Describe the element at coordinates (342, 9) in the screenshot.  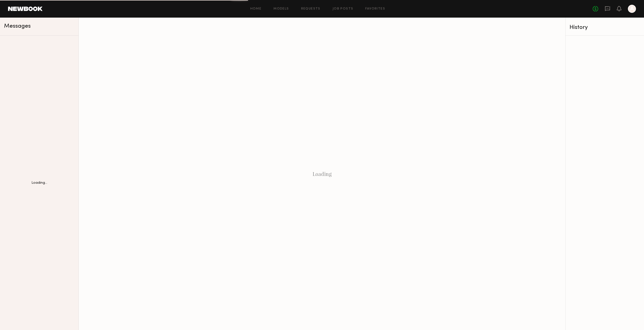
I see `a: Job Posts` at that location.